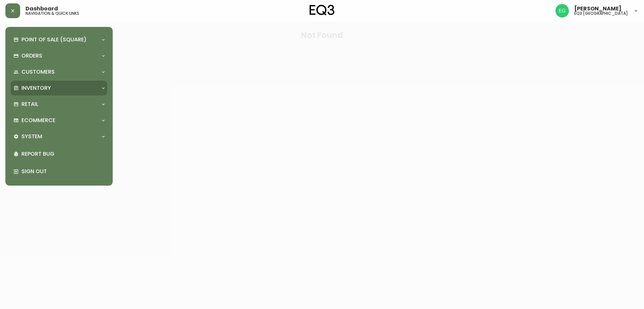  What do you see at coordinates (563, 10) in the screenshot?
I see `img: db11c1629862fe82d63d0774b1b54d2b` at bounding box center [563, 10].